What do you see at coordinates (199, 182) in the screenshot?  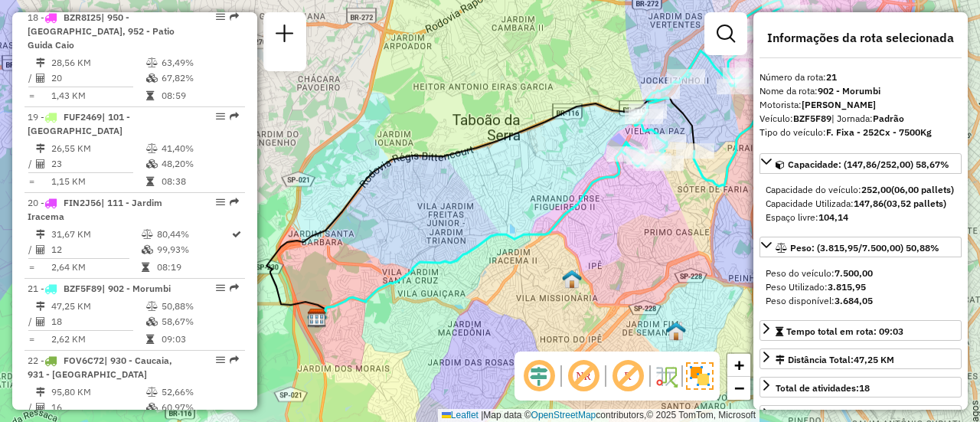 I see `td: 08:38` at bounding box center [199, 182].